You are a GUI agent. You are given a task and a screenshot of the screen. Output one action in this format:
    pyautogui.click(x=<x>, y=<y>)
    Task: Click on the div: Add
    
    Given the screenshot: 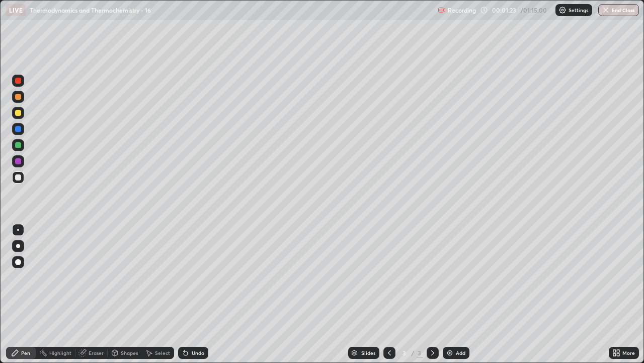 What is the action you would take?
    pyautogui.click(x=460, y=353)
    